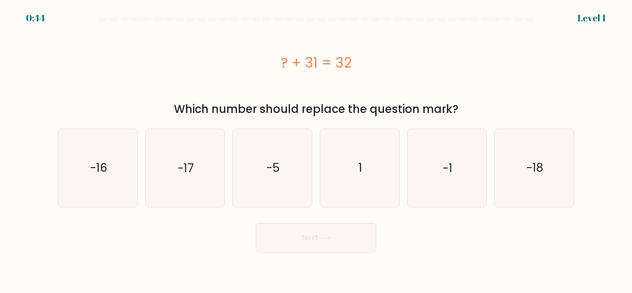  I want to click on div: Which number should replace the question mark?, so click(316, 109).